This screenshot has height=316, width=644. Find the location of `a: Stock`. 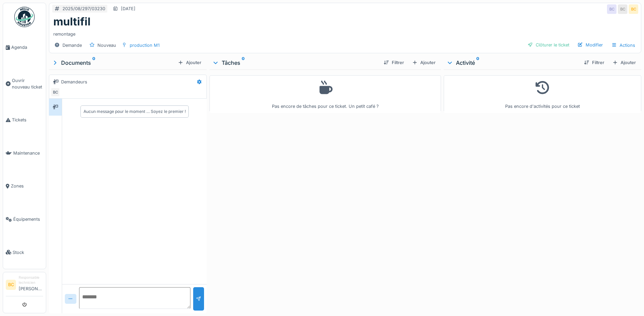

a: Stock is located at coordinates (24, 252).